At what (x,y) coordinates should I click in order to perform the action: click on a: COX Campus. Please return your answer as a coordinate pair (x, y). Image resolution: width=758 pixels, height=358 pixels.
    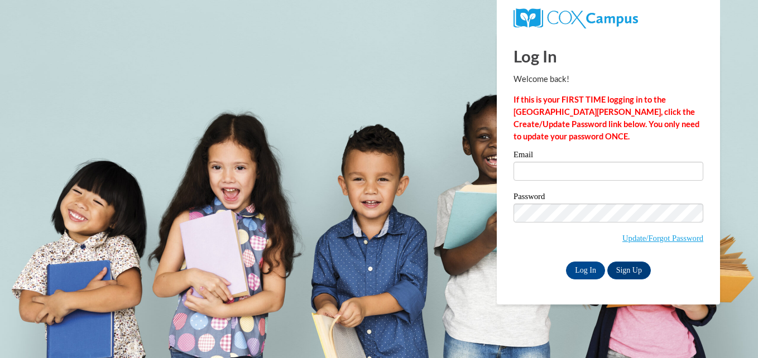
    Looking at the image, I should click on (575, 17).